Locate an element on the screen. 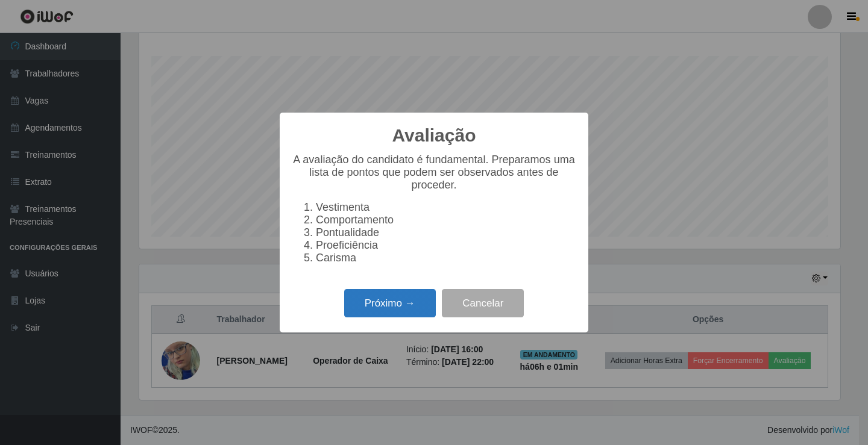 This screenshot has width=868, height=445. li: Comportamento is located at coordinates (446, 220).